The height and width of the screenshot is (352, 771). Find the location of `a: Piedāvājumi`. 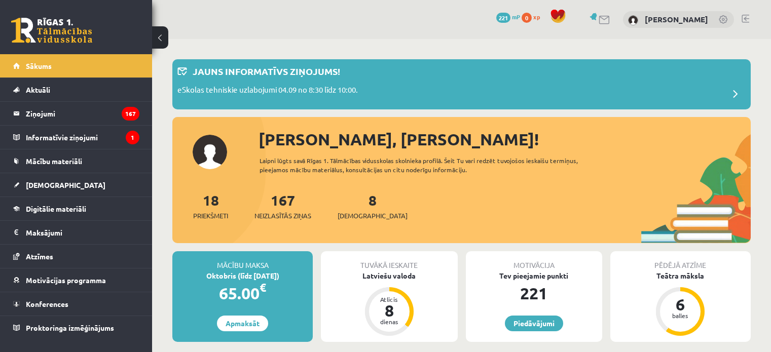

a: Piedāvājumi is located at coordinates (534, 324).